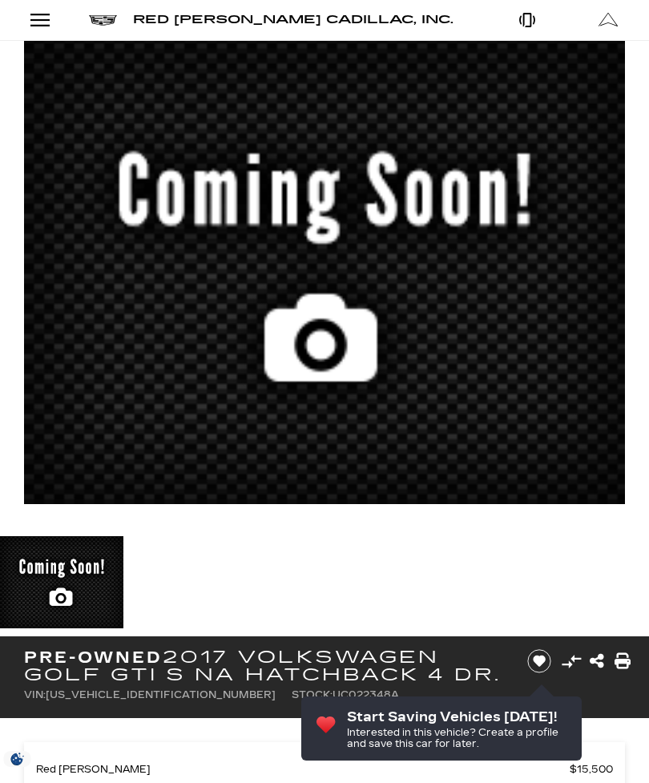  What do you see at coordinates (103, 20) in the screenshot?
I see `img: Cadillac logo` at bounding box center [103, 20].